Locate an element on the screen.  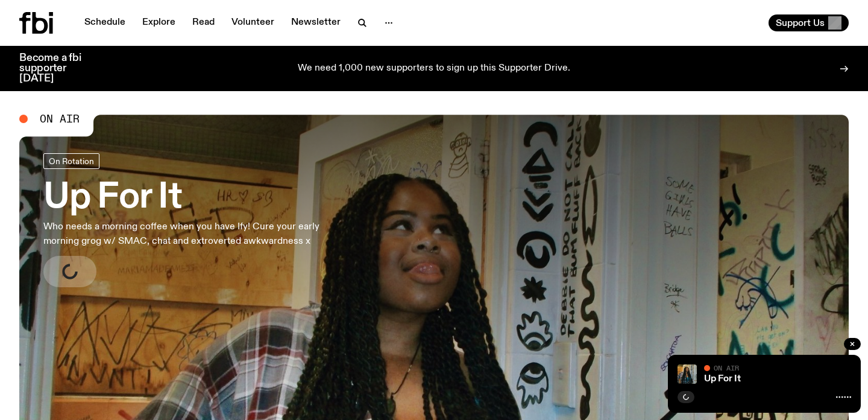
span: On Rotation is located at coordinates (71, 160).